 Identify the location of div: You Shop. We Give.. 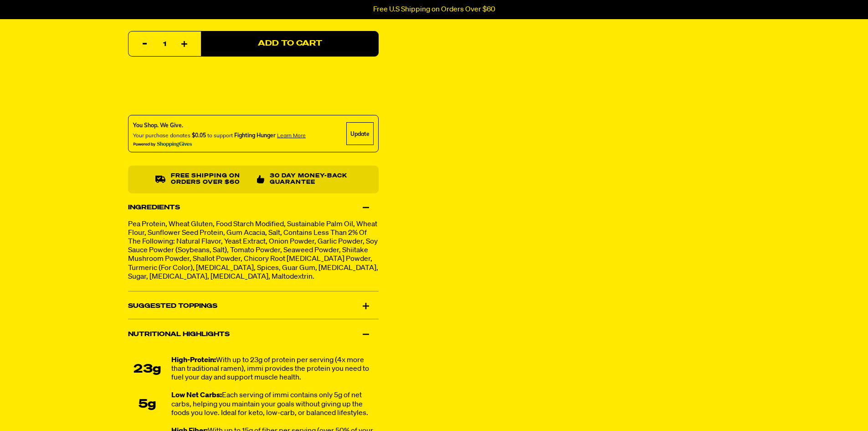
(219, 126).